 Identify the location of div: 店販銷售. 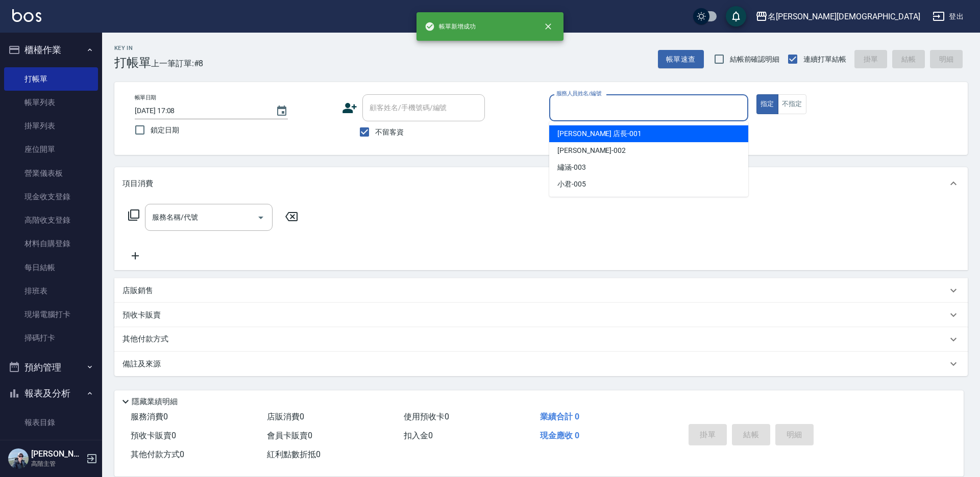
(541, 290).